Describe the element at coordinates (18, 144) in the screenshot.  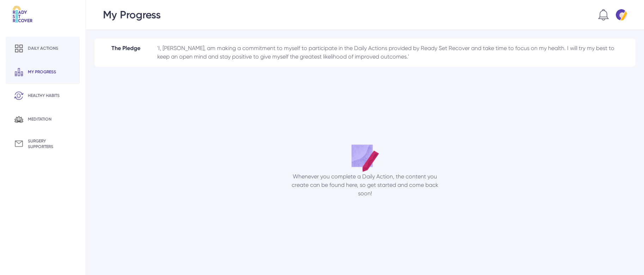
I see `img: Surgery supporters icn` at that location.